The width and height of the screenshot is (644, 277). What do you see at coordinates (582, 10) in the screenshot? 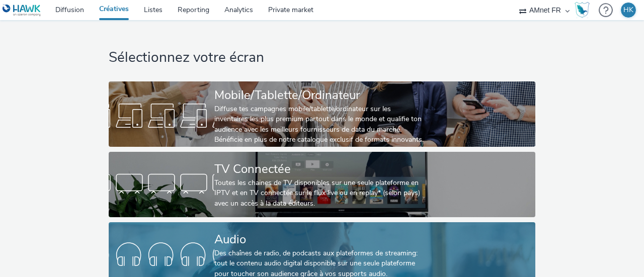
I see `img: Hawk Academy` at bounding box center [582, 10].